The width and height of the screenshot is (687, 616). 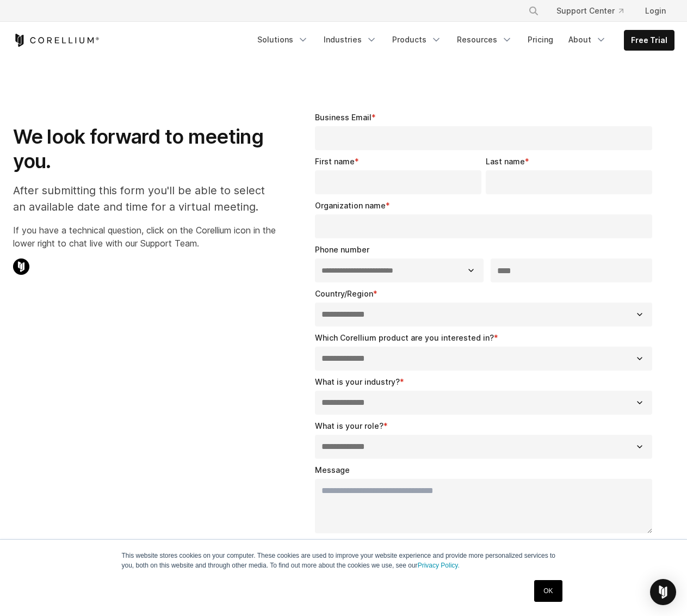 I want to click on a: Products, so click(x=417, y=39).